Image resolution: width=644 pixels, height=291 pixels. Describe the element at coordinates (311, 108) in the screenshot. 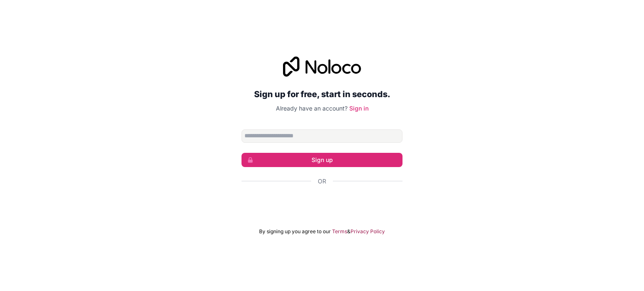

I see `span: Already have an account?` at that location.